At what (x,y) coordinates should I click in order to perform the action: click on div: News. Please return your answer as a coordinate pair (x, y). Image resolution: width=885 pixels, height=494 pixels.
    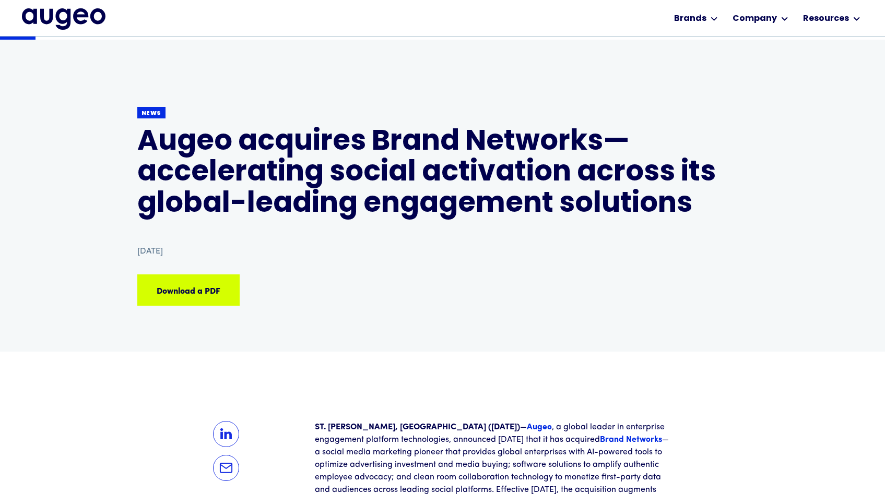
    Looking at the image, I should click on (151, 113).